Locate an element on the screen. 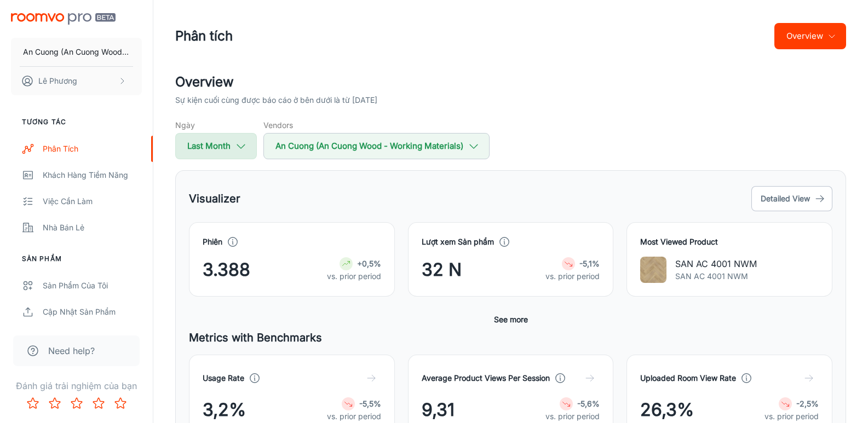  strong: -5,5% is located at coordinates (370, 403).